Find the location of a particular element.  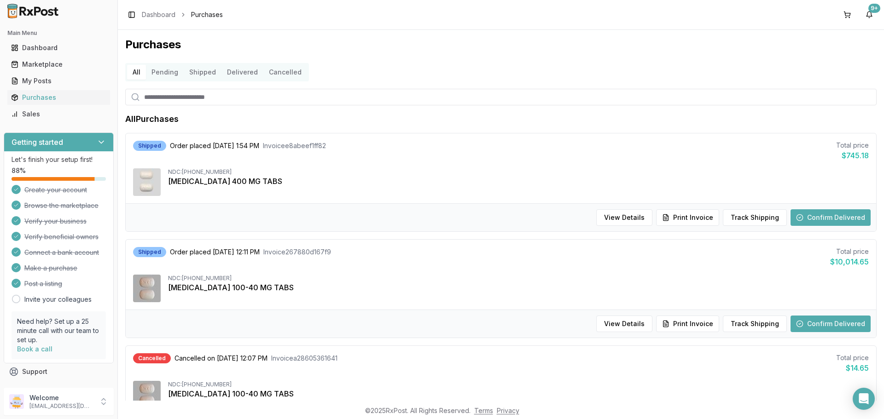

button: 9+ is located at coordinates (869, 15).